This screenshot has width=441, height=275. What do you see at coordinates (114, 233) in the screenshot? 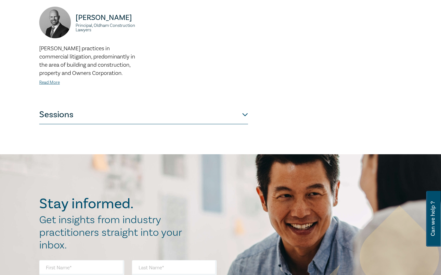
I see `h2: Get insights from industry practitioners straight into your inbox.` at bounding box center [114, 233].